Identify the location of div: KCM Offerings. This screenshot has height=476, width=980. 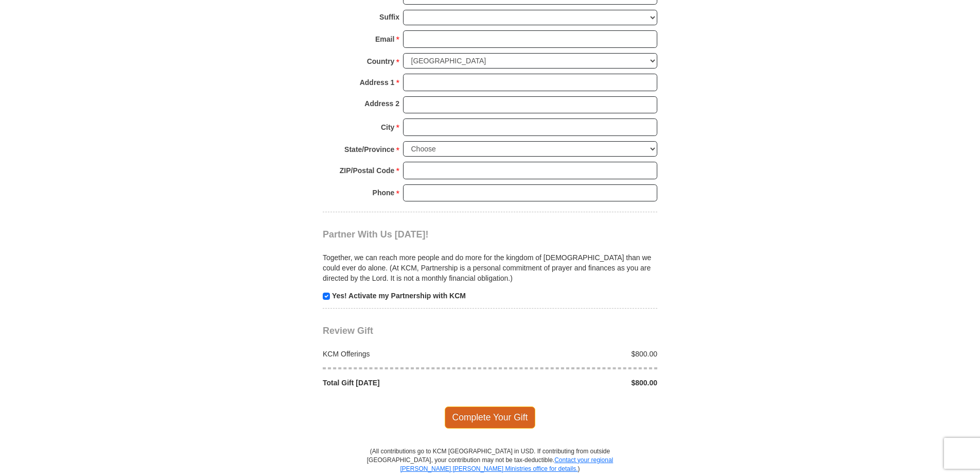
(404, 354).